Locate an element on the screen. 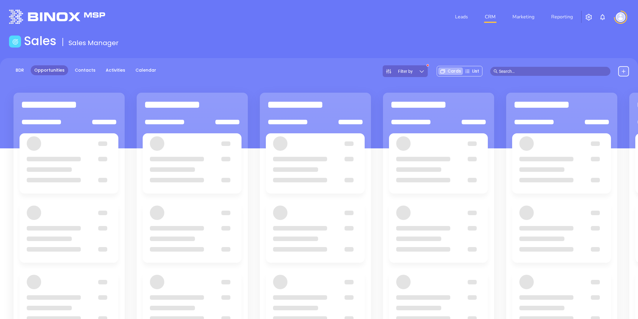  span: Sales Manager is located at coordinates (93, 43).